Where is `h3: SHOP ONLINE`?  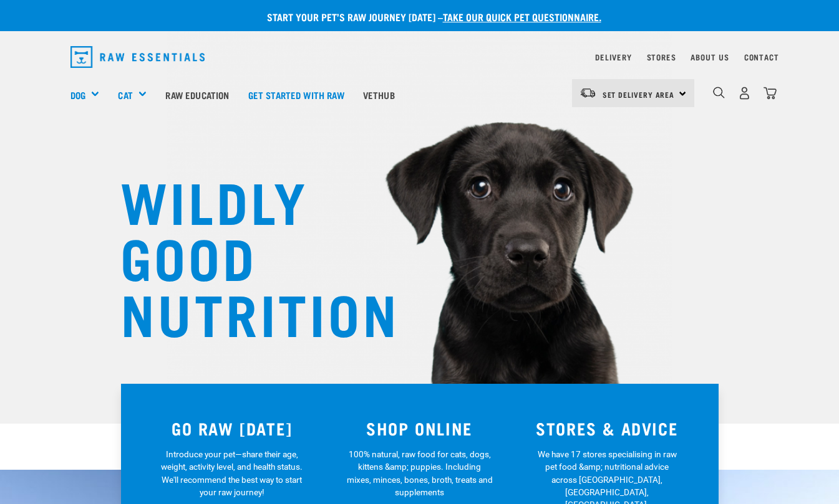 h3: SHOP ONLINE is located at coordinates (419, 429).